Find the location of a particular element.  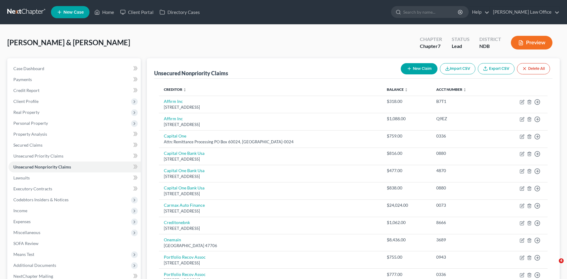

div: $318.00 is located at coordinates (406, 101).